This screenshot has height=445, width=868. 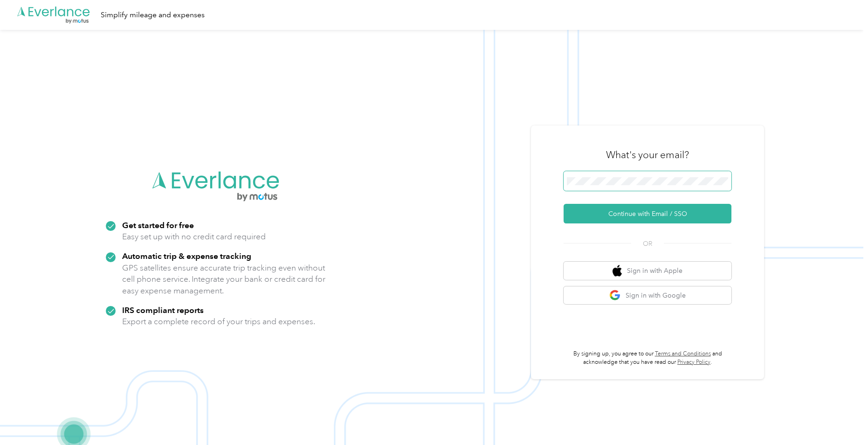 I want to click on span: OR, so click(x=648, y=244).